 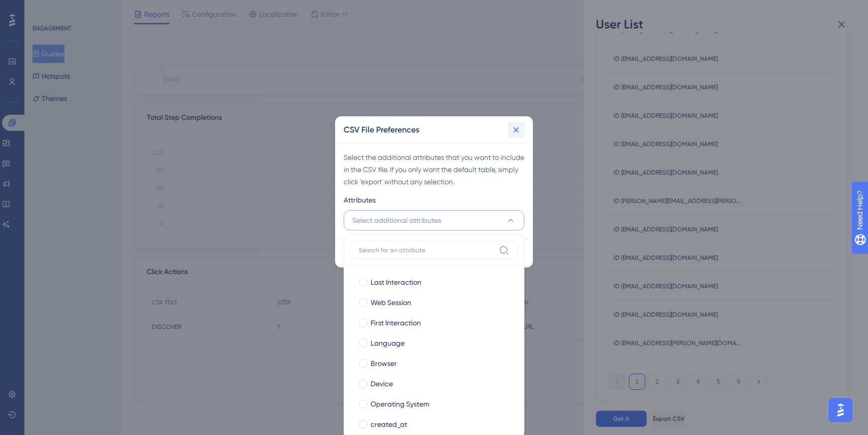 I want to click on span: Browser, so click(x=384, y=363).